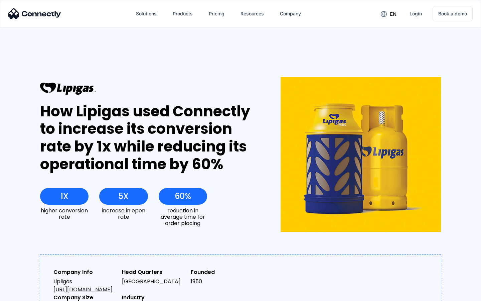 Image resolution: width=481 pixels, height=301 pixels. What do you see at coordinates (183, 14) in the screenshot?
I see `div: Products` at bounding box center [183, 14].